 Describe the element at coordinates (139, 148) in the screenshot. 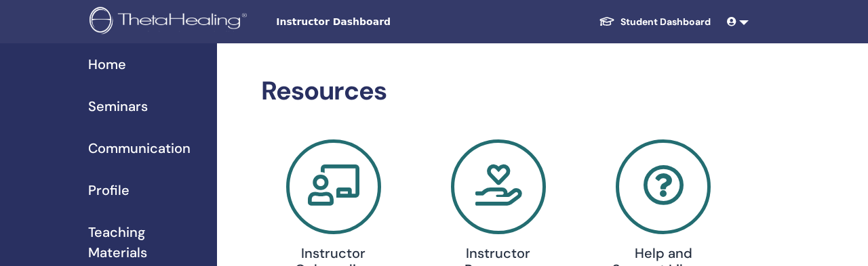

I see `span: Communication` at that location.